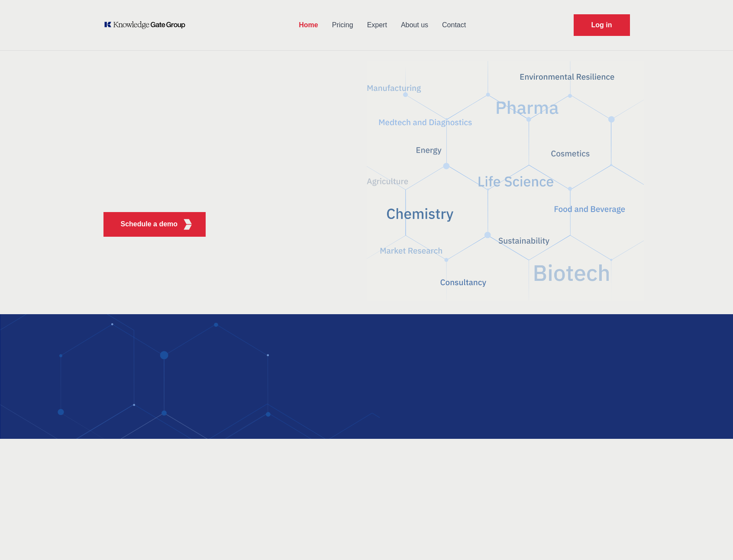  Describe the element at coordinates (308, 25) in the screenshot. I see `a: Home` at that location.